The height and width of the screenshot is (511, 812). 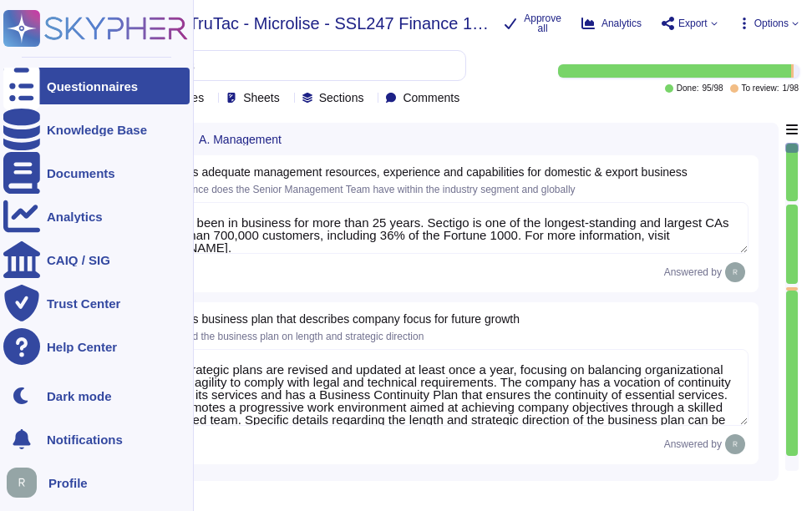 What do you see at coordinates (771, 24) in the screenshot?
I see `span: Options` at bounding box center [771, 24].